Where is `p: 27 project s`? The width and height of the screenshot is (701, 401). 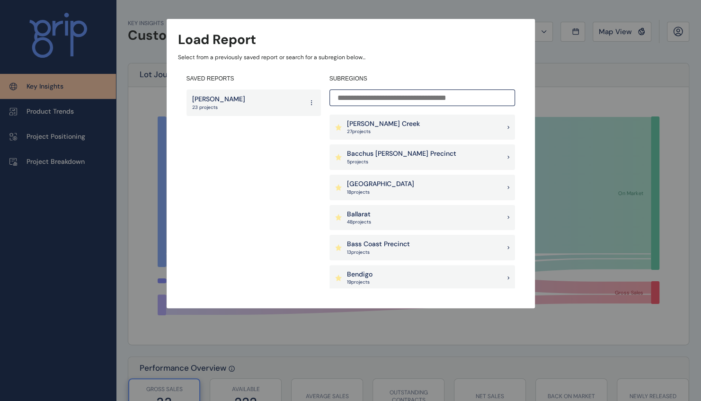 p: 27 project s is located at coordinates (384, 132).